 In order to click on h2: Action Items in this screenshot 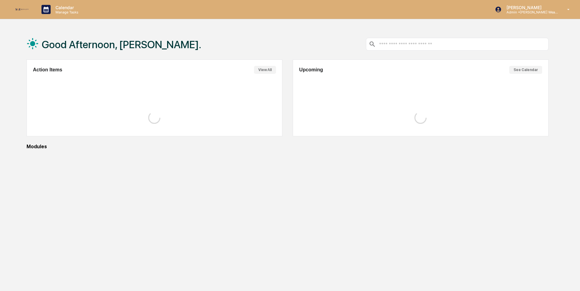, I will do `click(48, 70)`.